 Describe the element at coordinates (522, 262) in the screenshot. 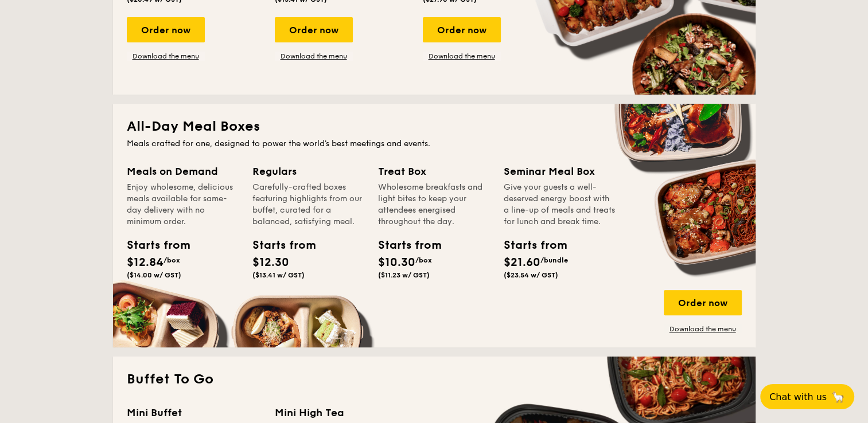

I see `span: $21.60` at that location.